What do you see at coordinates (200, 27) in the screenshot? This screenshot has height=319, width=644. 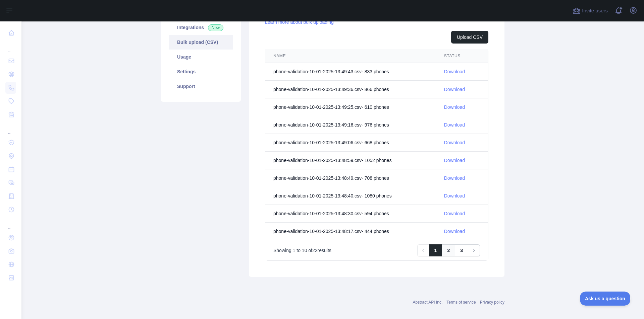 I see `a: Integrations New` at bounding box center [200, 27].